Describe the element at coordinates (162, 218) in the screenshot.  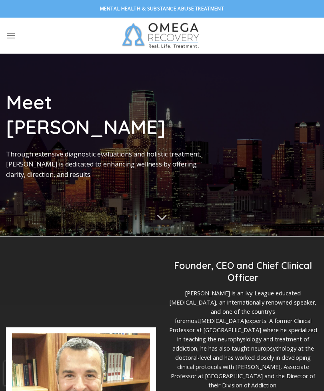
I see `button: Scroll for more` at that location.